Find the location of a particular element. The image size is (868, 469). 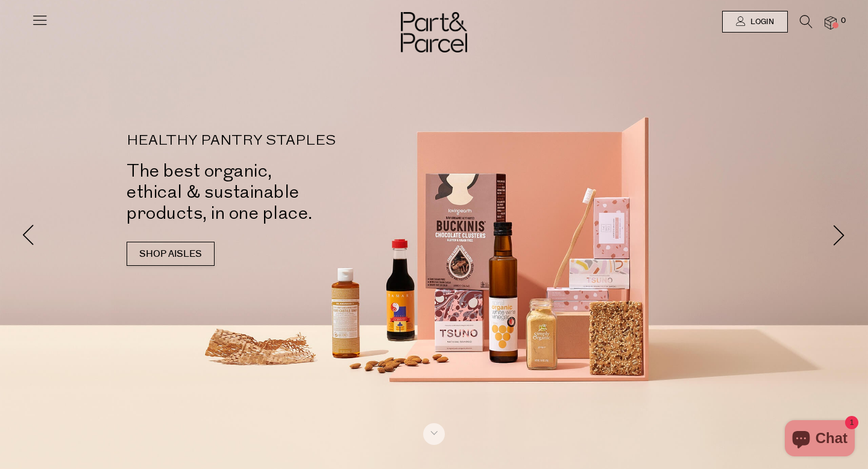

span: 0 is located at coordinates (843, 21).